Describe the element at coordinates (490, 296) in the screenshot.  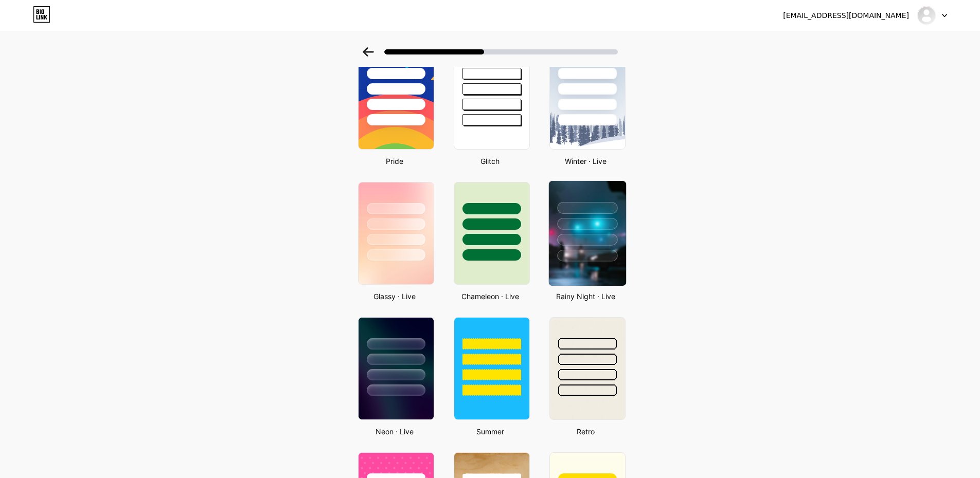
I see `div: Chameleon · Live` at that location.